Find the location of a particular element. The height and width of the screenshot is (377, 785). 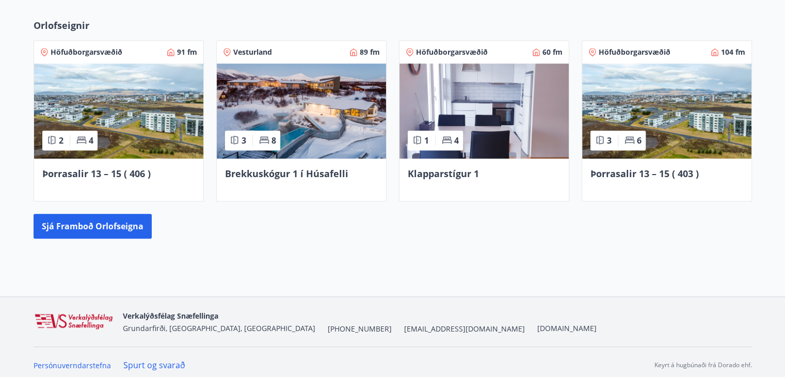

a: Spurt og svarað is located at coordinates (154, 365).